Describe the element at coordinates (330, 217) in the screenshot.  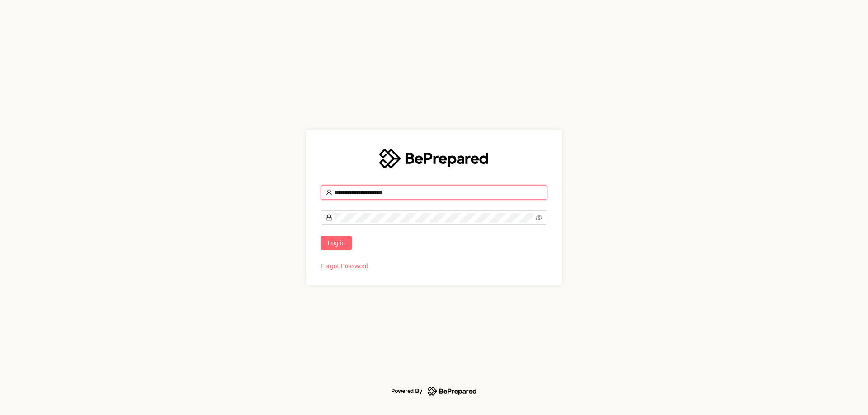
I see `span: lock` at that location.